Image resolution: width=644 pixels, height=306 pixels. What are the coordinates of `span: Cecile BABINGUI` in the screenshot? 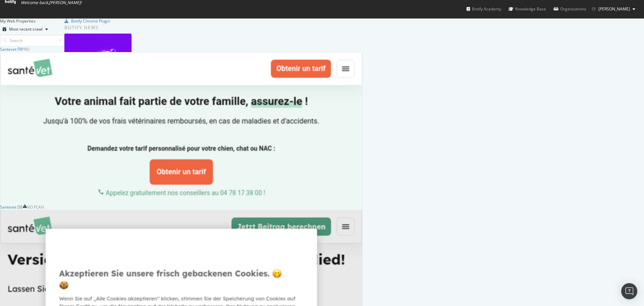 It's located at (614, 9).